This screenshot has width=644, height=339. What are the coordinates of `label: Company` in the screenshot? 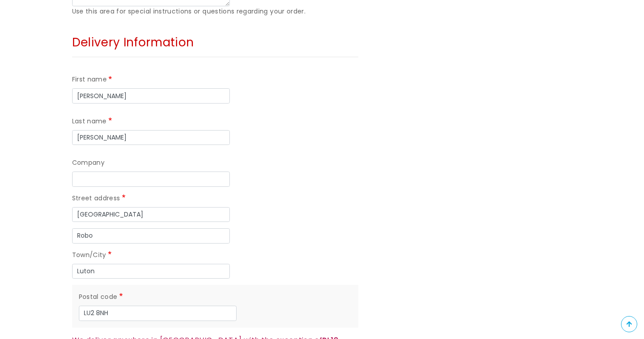 It's located at (89, 163).